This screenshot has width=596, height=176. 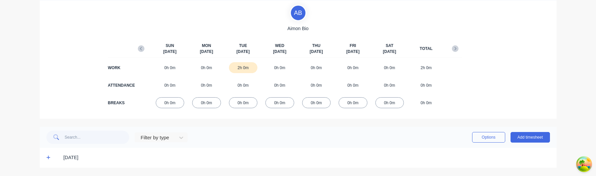 I want to click on span: TOTAL, so click(x=426, y=49).